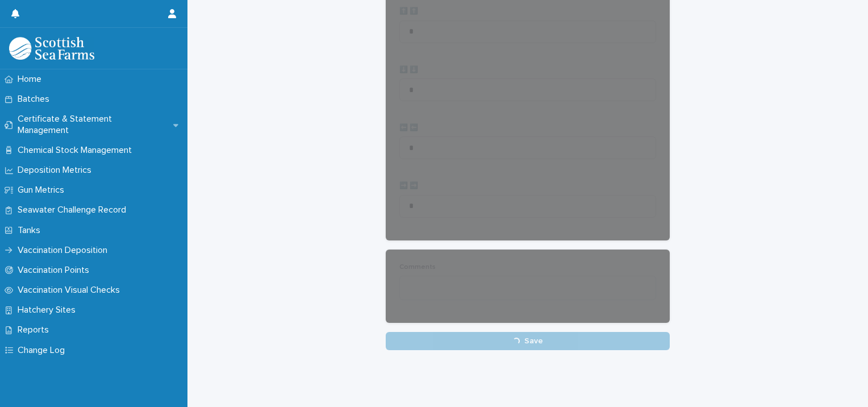 The image size is (868, 407). I want to click on p: Vaccination Deposition, so click(65, 250).